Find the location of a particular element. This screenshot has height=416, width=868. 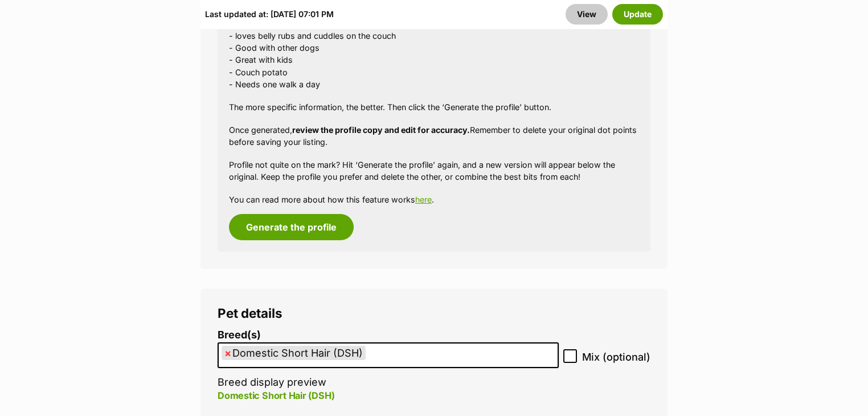

p: The more specific information, the better. Then click the ‘Generate the profile’ button. is located at coordinates (434, 107).